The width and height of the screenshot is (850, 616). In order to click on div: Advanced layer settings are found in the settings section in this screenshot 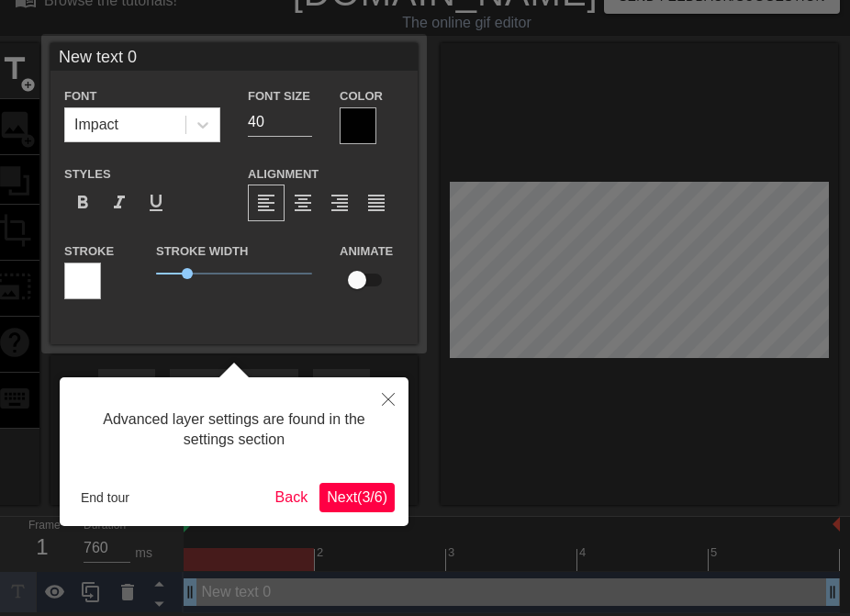, I will do `click(234, 430)`.